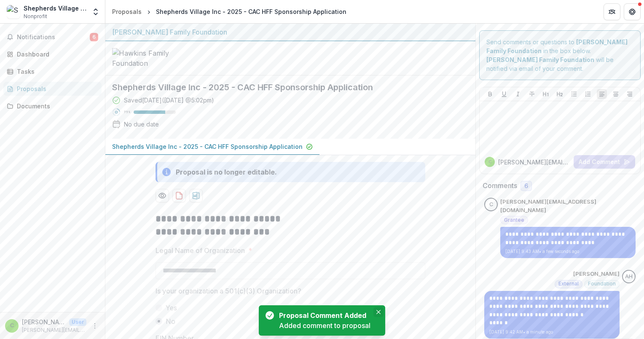  I want to click on span: No, so click(170, 321).